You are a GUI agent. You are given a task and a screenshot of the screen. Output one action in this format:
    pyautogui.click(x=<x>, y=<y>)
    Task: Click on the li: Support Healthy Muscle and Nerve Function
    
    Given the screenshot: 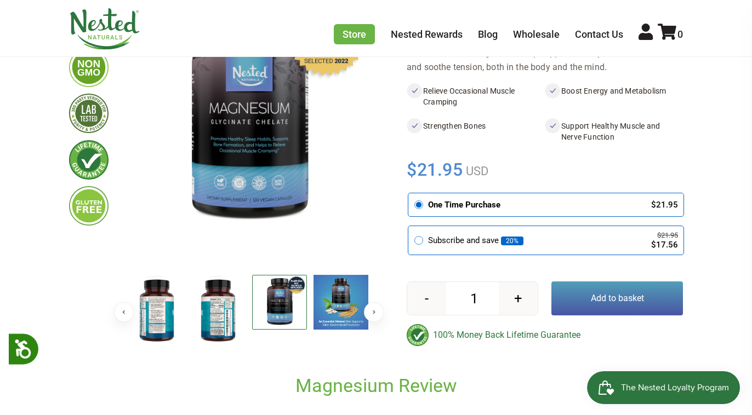 What is the action you would take?
    pyautogui.click(x=614, y=132)
    